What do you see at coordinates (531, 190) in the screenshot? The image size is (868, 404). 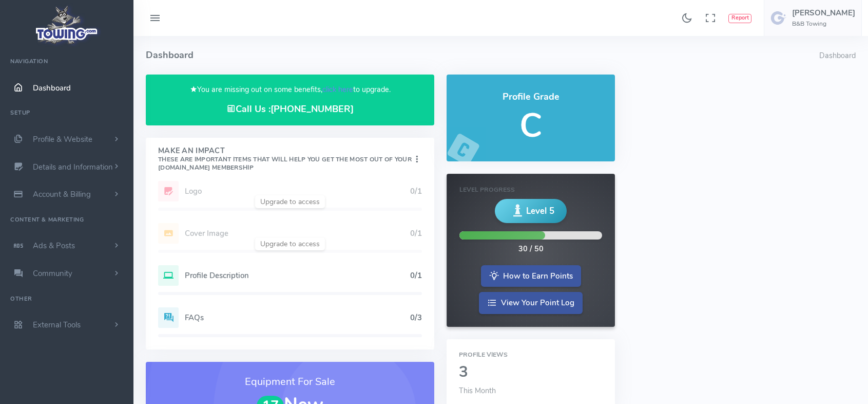 I see `h6: Level Progress` at bounding box center [531, 190].